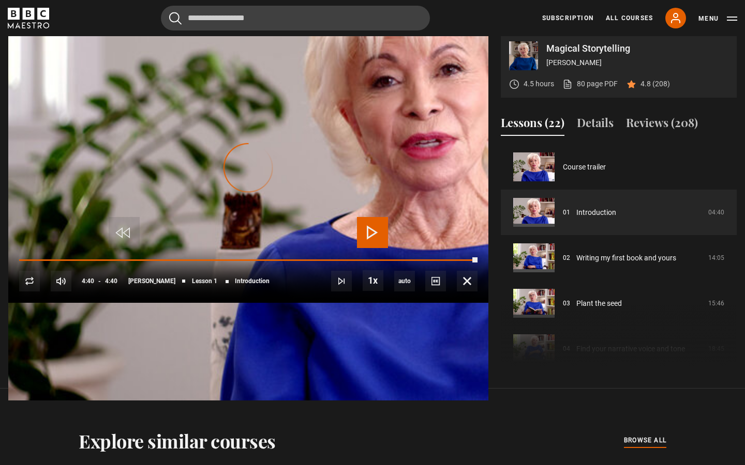 The width and height of the screenshot is (745, 465). I want to click on a: browse all, so click(645, 441).